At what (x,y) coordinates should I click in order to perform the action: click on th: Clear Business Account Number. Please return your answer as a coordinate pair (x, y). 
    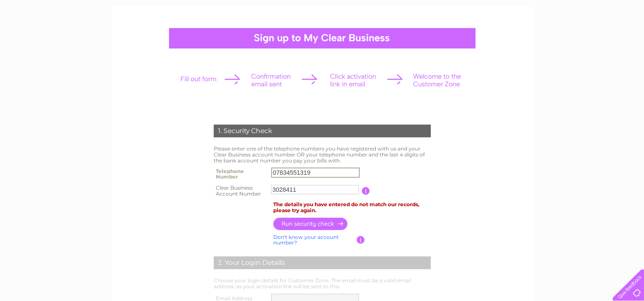
    Looking at the image, I should click on (240, 191).